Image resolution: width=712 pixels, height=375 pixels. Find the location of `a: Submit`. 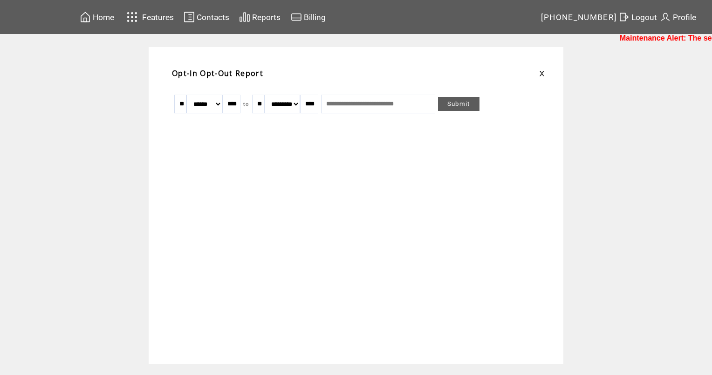

a: Submit is located at coordinates (459, 104).